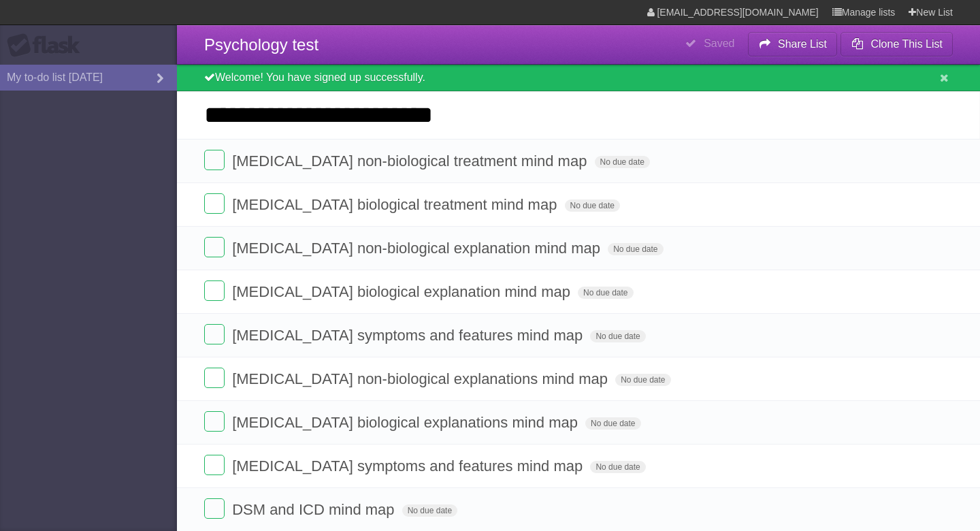  Describe the element at coordinates (578, 78) in the screenshot. I see `div: Welcome! You have signed up successfully.` at that location.